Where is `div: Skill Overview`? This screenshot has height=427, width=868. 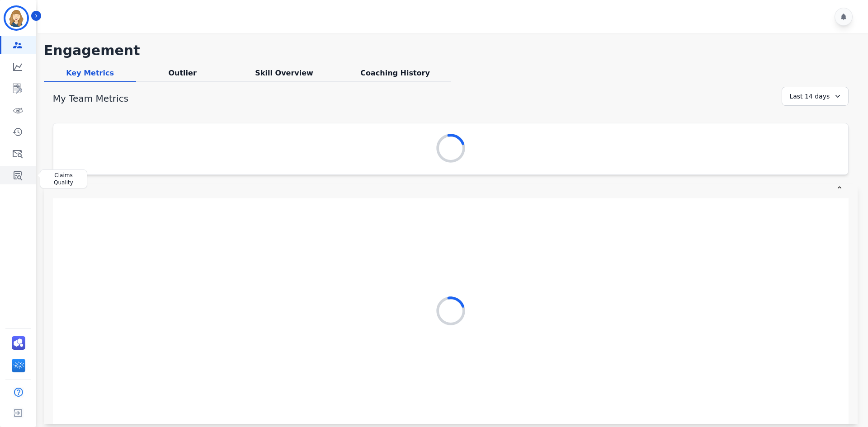 div: Skill Overview is located at coordinates (284, 75).